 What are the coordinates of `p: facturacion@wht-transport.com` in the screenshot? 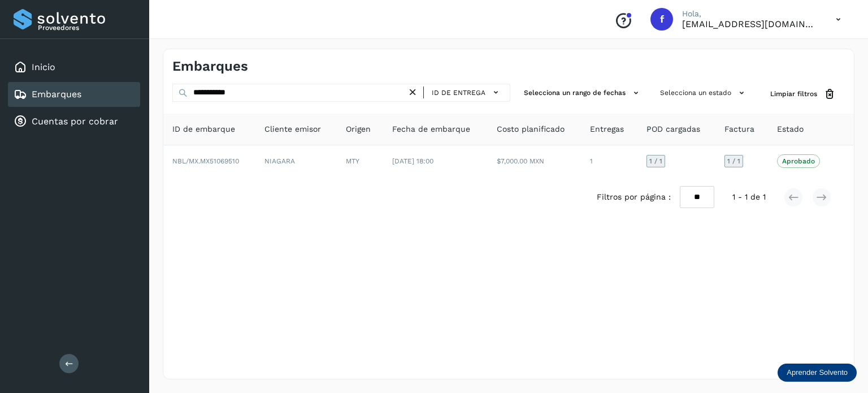 It's located at (750, 24).